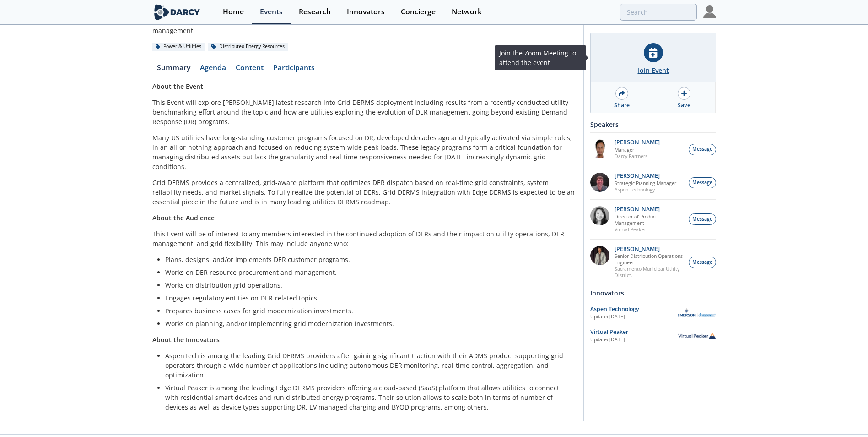 The image size is (868, 437). I want to click on img: accc9a8e-a9c1-4d58-ae37-132228efcf55, so click(600, 182).